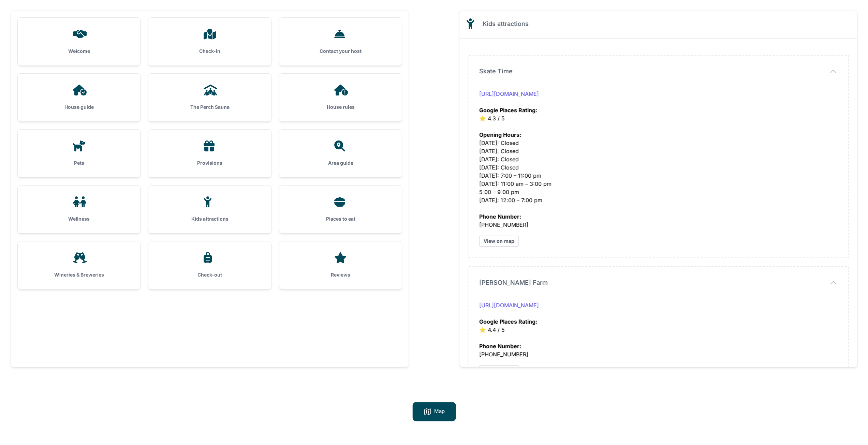 The width and height of the screenshot is (868, 445). I want to click on a: Wineries & Breweries, so click(79, 265).